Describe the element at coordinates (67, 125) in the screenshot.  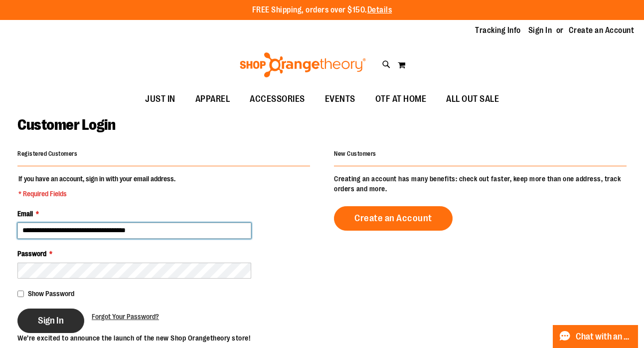
I see `span: Customer Login` at that location.